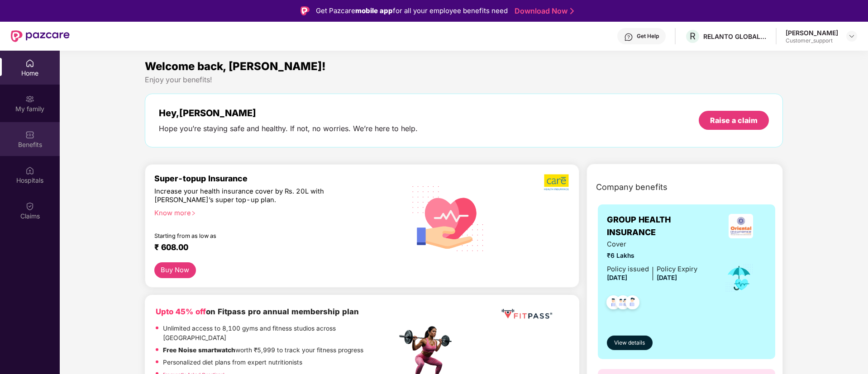 Image resolution: width=868 pixels, height=374 pixels. I want to click on strong: mobile app, so click(374, 11).